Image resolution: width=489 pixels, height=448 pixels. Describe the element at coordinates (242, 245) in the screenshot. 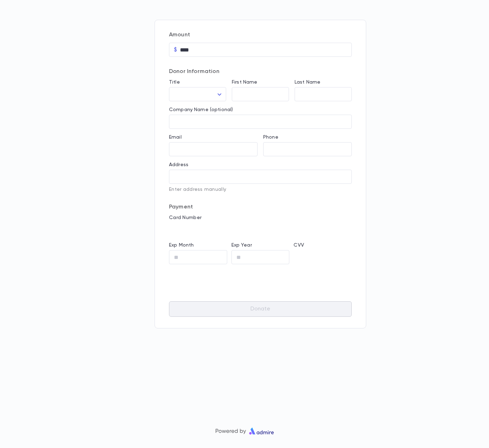

I see `label: Exp Year` at that location.